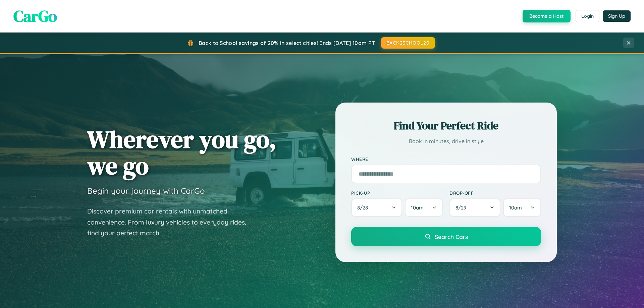 Image resolution: width=644 pixels, height=308 pixels. Describe the element at coordinates (446, 237) in the screenshot. I see `button: Search Cars` at that location.